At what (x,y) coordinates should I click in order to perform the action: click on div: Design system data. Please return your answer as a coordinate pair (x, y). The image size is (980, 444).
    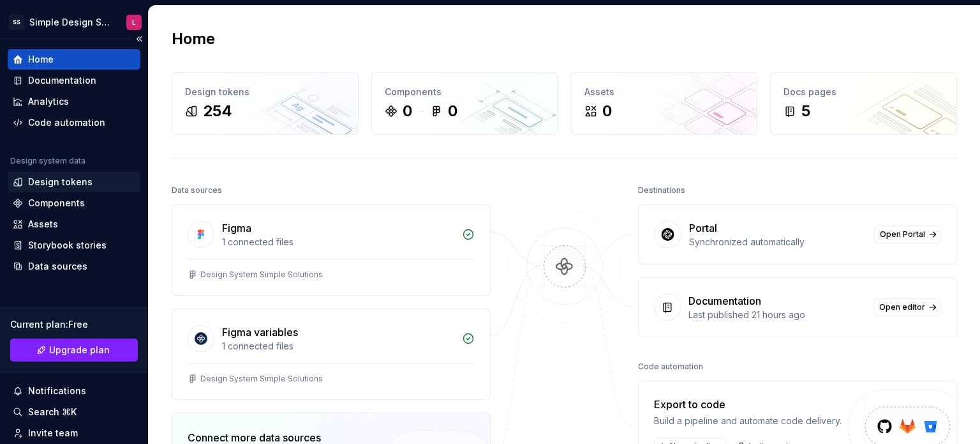
    Looking at the image, I should click on (48, 161).